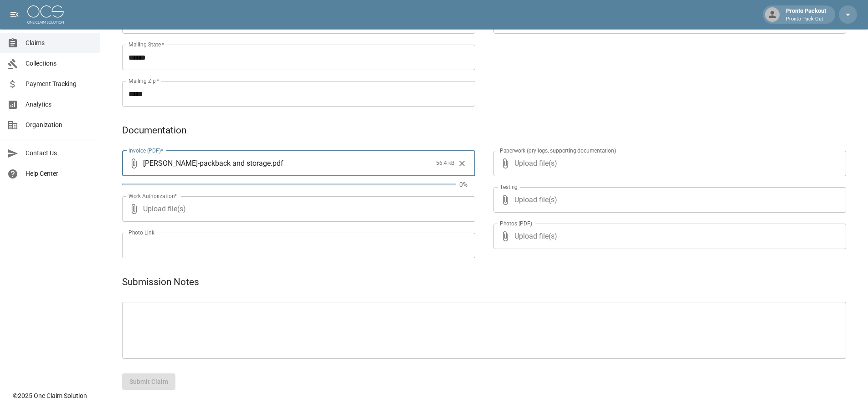 Image resolution: width=868 pixels, height=408 pixels. I want to click on label: Invoice (PDF)*, so click(146, 151).